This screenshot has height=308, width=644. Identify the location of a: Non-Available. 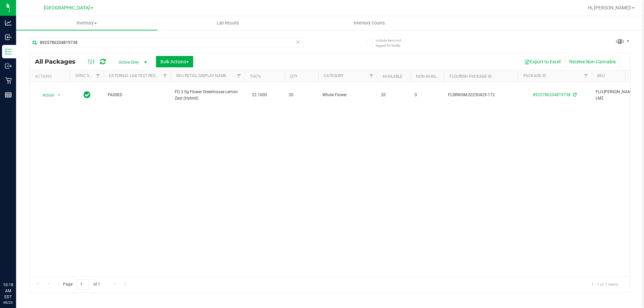
(430, 77).